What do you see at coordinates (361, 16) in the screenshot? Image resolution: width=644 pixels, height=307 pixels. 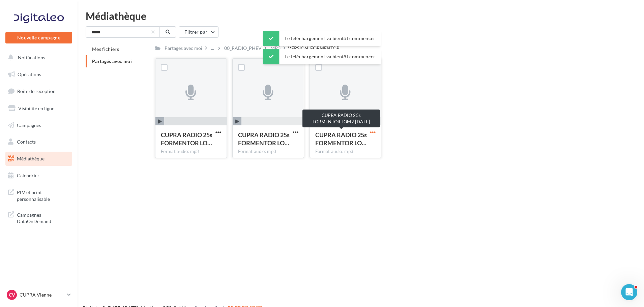 I see `div: Médiathèque` at bounding box center [361, 16].